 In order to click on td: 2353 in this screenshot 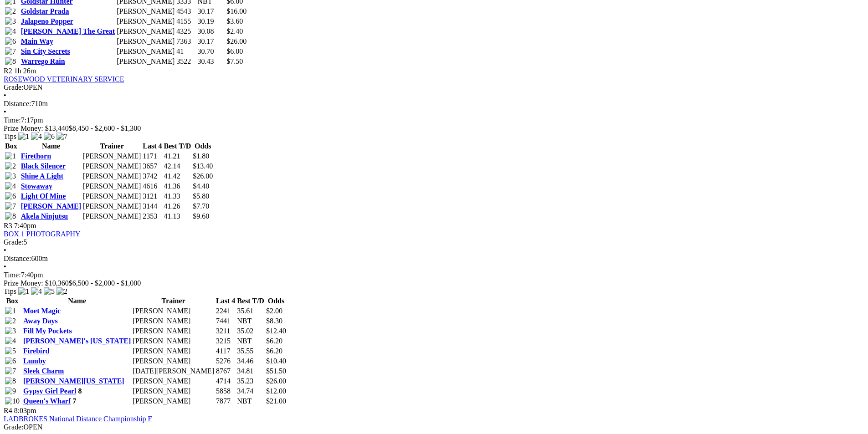, I will do `click(152, 216)`.